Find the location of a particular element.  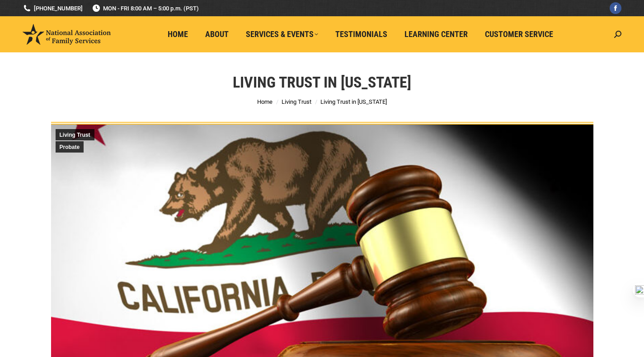

a: Testimonials is located at coordinates (361, 34).